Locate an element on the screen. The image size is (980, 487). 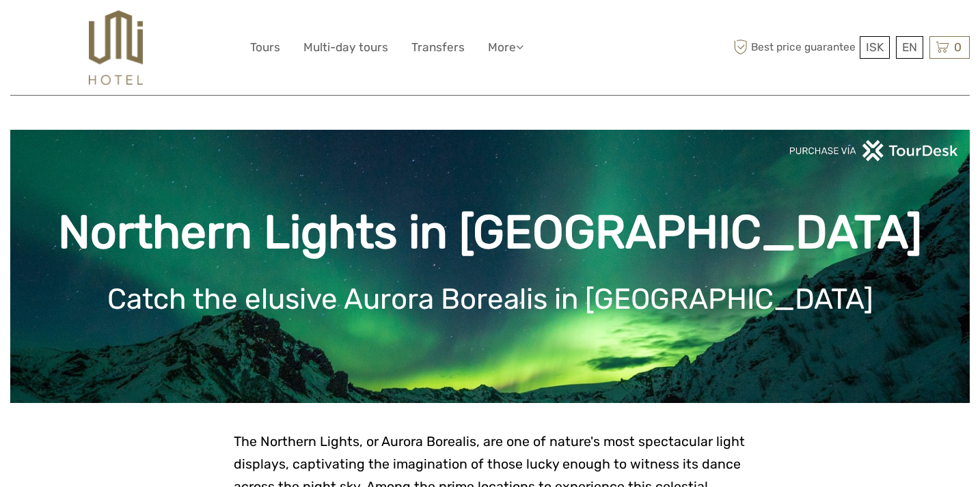
span: 0 is located at coordinates (957, 47).